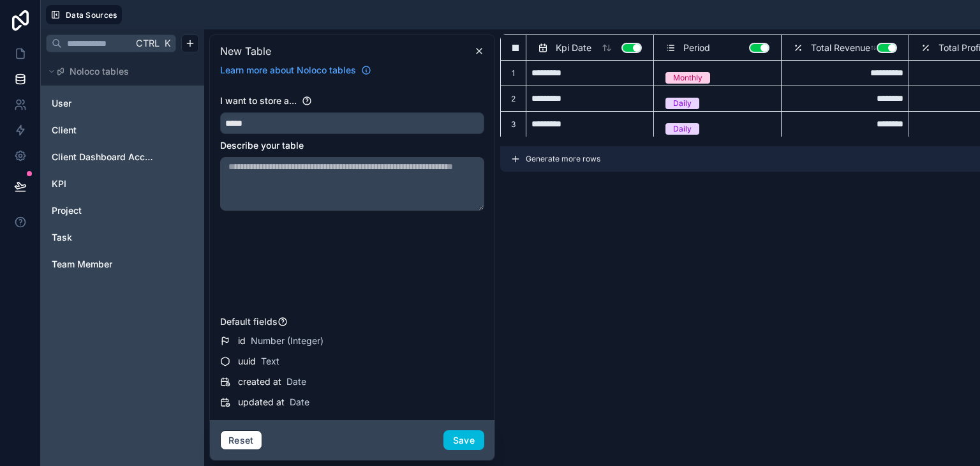  I want to click on a: Client Dashboard Access, so click(103, 157).